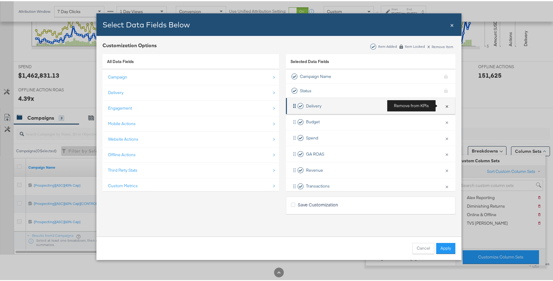  Describe the element at coordinates (122, 122) in the screenshot. I see `div: Mobile Actions` at that location.